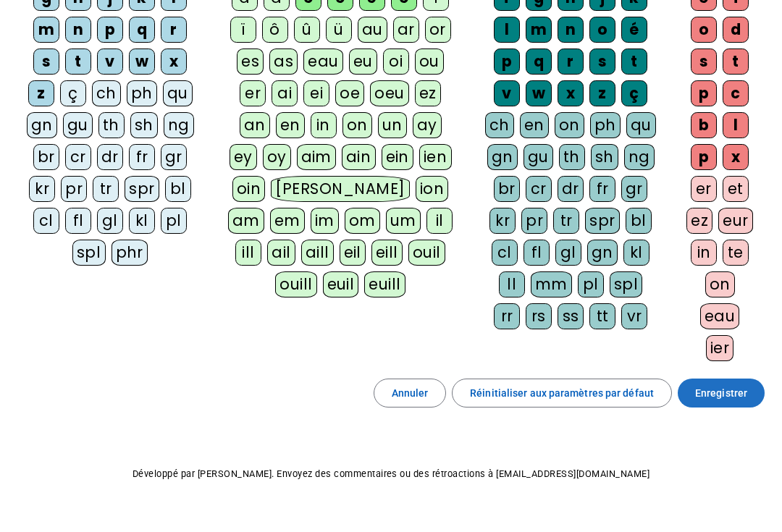 The width and height of the screenshot is (782, 532). Describe the element at coordinates (428, 93) in the screenshot. I see `div: ez` at that location.